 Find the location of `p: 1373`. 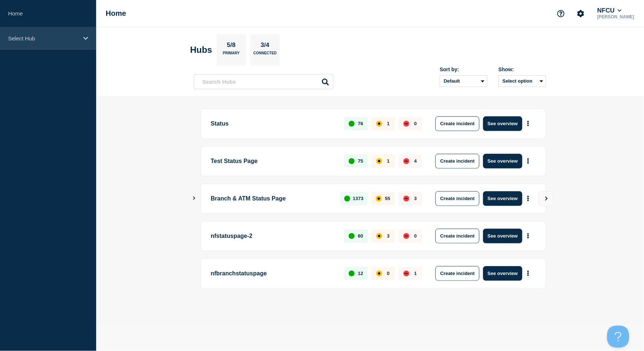

p: 1373 is located at coordinates (358, 199).